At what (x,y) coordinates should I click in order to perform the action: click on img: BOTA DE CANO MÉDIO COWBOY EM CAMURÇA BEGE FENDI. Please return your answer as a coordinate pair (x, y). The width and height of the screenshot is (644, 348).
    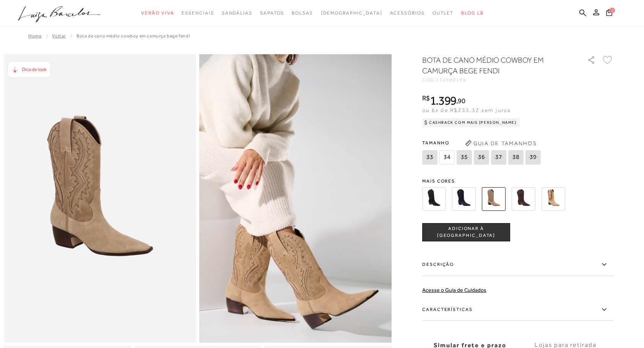
    Looking at the image, I should click on (494, 199).